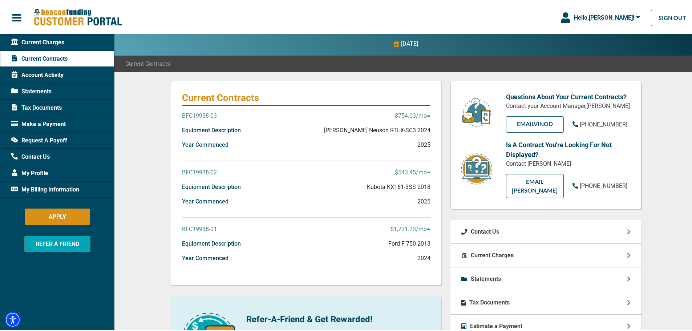 The image size is (692, 331). Describe the element at coordinates (413, 114) in the screenshot. I see `p: $754.03 /mo` at that location.